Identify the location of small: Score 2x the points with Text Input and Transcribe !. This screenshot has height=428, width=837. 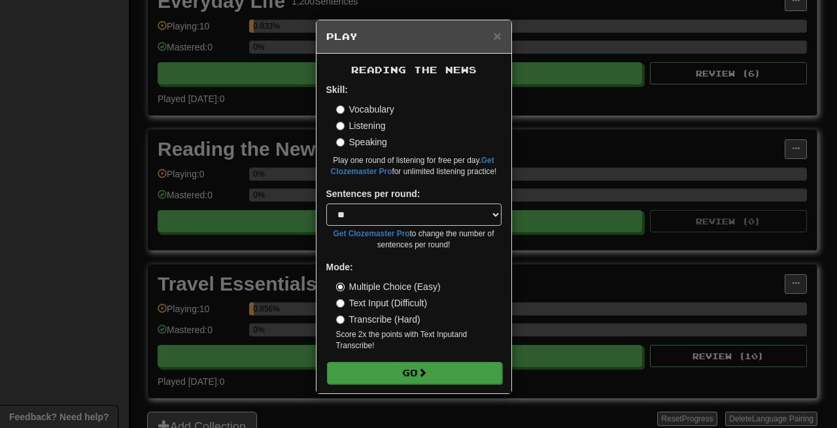
(419, 340).